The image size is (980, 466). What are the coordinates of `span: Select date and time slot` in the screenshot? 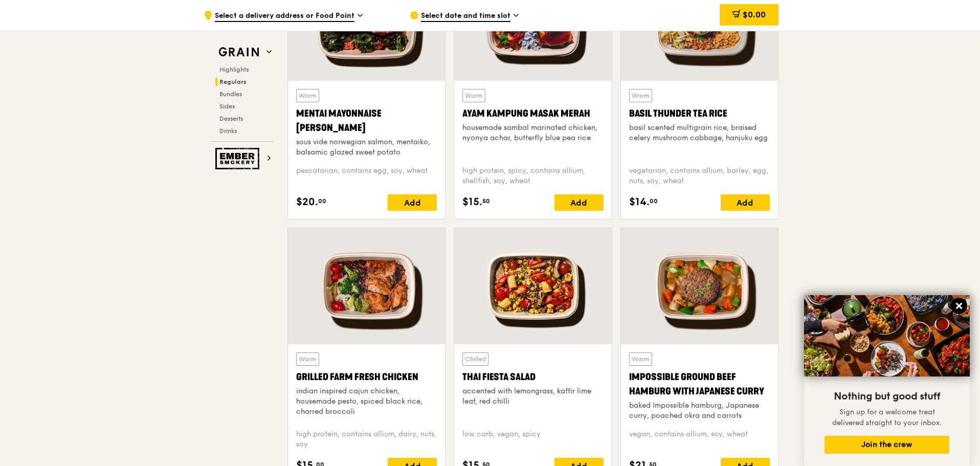 It's located at (465, 16).